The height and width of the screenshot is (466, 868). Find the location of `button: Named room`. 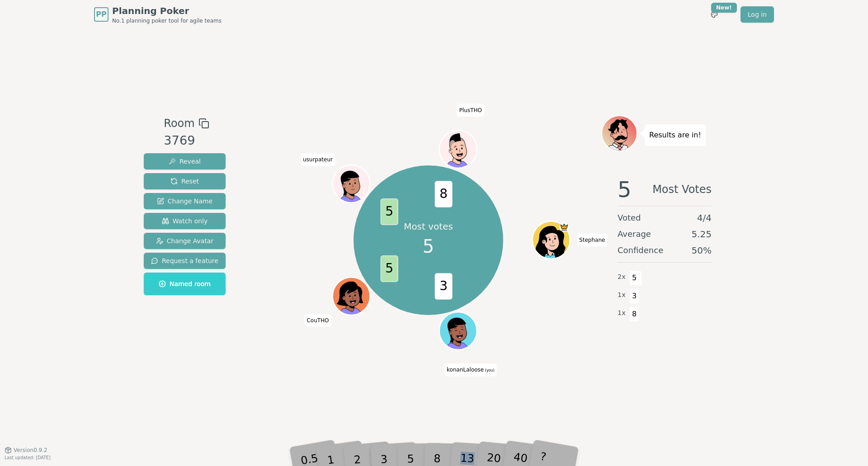

button: Named room is located at coordinates (184, 283).